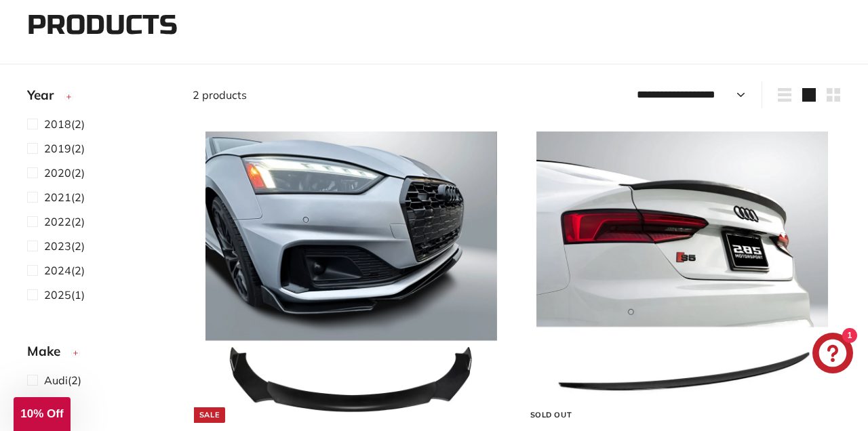 This screenshot has width=868, height=431. What do you see at coordinates (45, 95) in the screenshot?
I see `span: Year` at bounding box center [45, 95].